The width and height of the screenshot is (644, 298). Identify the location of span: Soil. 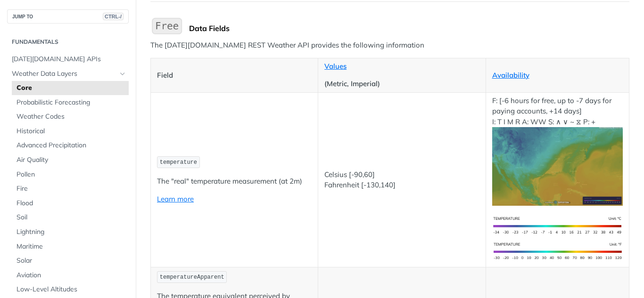
(71, 218).